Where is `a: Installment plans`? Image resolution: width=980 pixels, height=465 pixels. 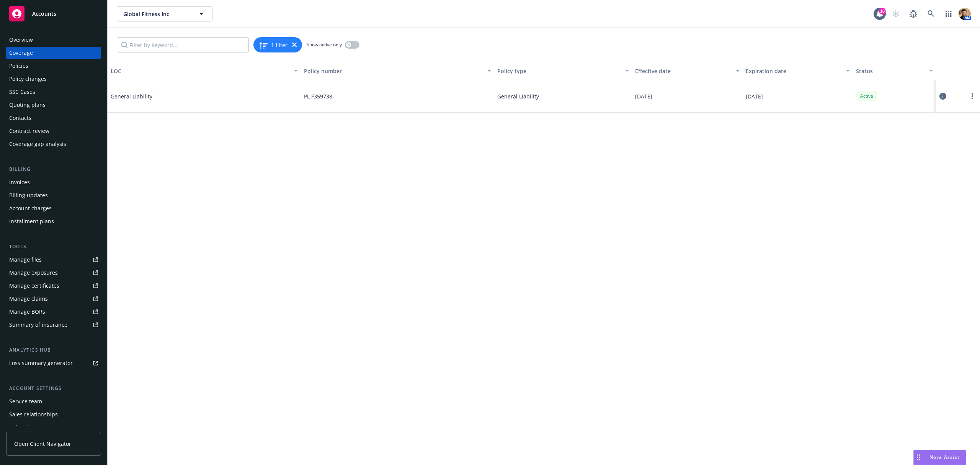
a: Installment plans is located at coordinates (54, 221).